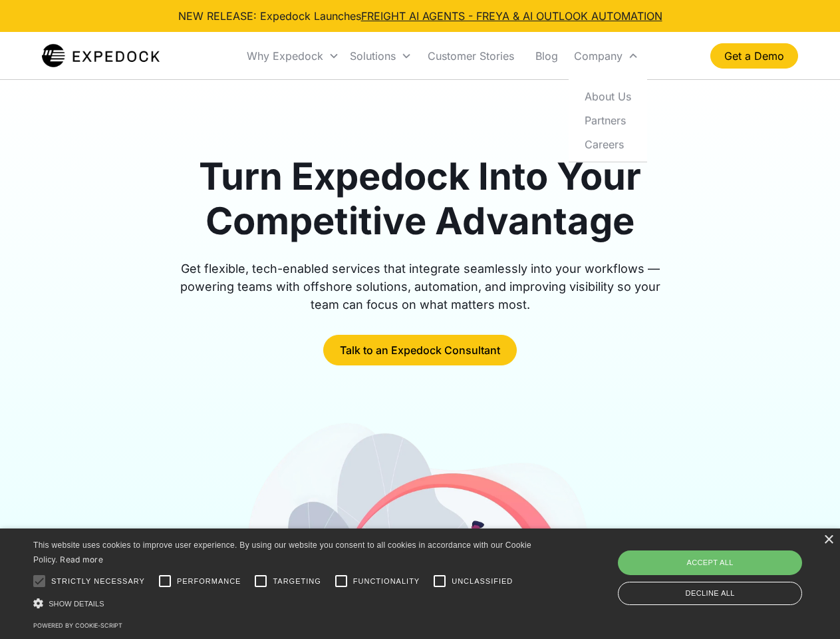 This screenshot has width=840, height=639. I want to click on div: Chat Widget, so click(729, 567).